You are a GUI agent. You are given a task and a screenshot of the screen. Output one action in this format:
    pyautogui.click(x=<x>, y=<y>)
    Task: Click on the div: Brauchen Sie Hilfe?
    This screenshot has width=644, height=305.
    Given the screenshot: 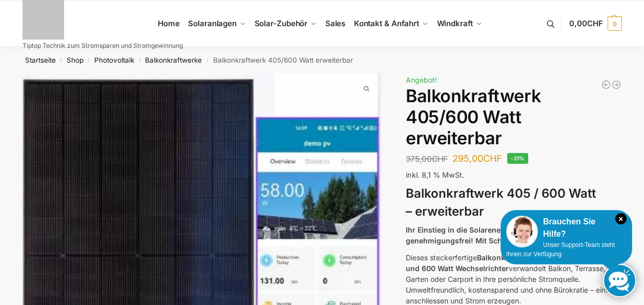 What is the action you would take?
    pyautogui.click(x=567, y=228)
    